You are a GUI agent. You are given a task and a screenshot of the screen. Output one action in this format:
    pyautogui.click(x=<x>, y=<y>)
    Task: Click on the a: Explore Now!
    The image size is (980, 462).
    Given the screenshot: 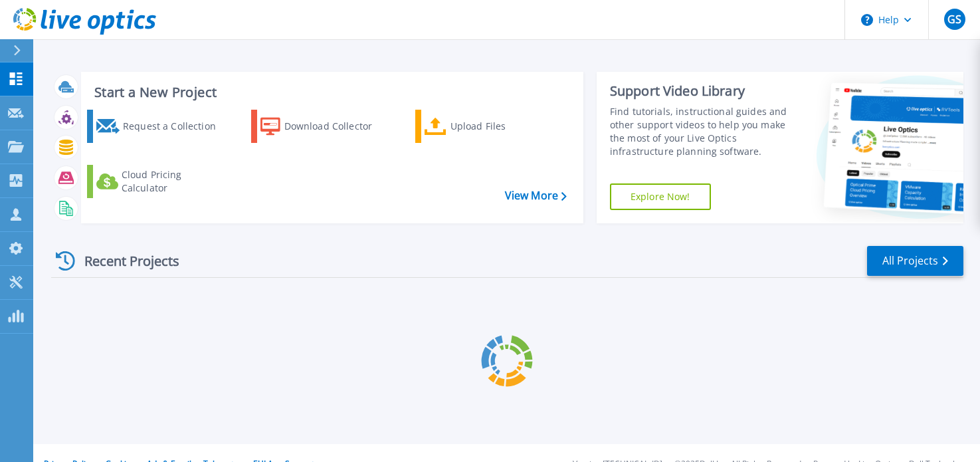 What is the action you would take?
    pyautogui.click(x=661, y=197)
    